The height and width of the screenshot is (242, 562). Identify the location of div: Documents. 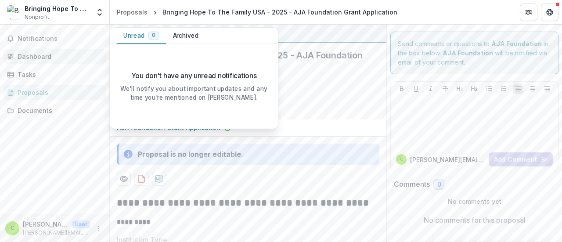
(58, 110).